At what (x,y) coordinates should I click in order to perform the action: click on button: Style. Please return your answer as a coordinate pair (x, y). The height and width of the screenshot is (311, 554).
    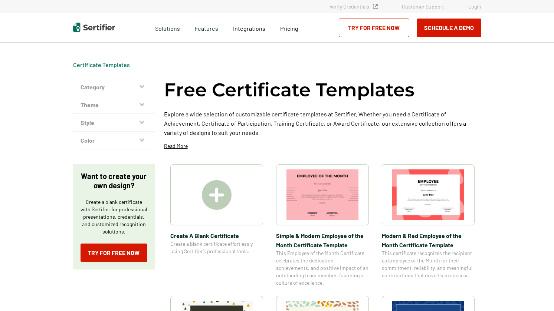
    Looking at the image, I should click on (114, 123).